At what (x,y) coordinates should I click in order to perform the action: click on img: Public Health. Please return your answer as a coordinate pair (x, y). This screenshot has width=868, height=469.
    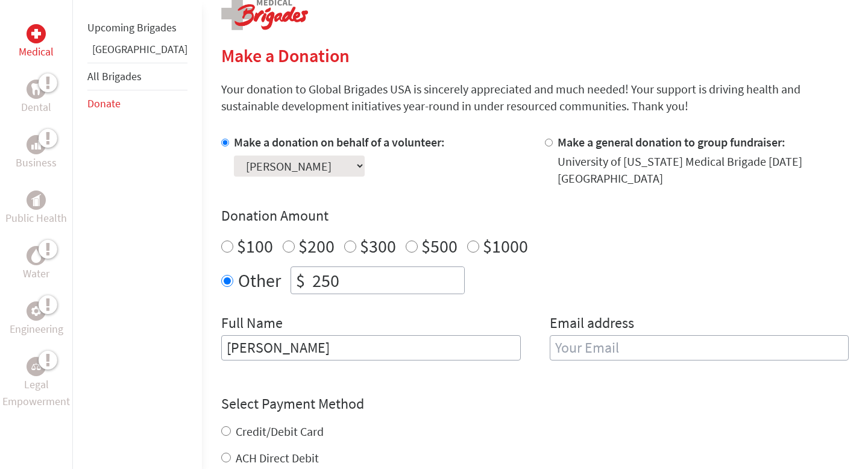
    Looking at the image, I should click on (36, 200).